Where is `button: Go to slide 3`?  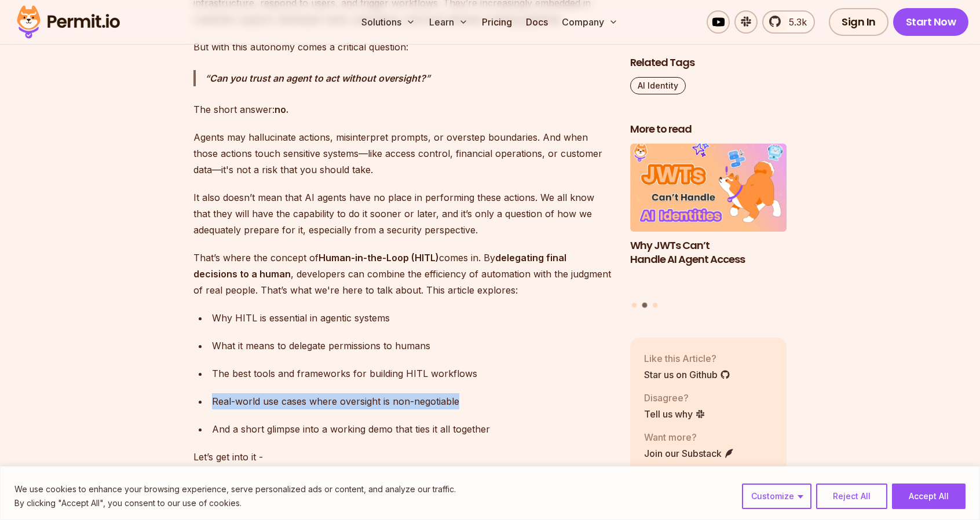 button: Go to slide 3 is located at coordinates (655, 305).